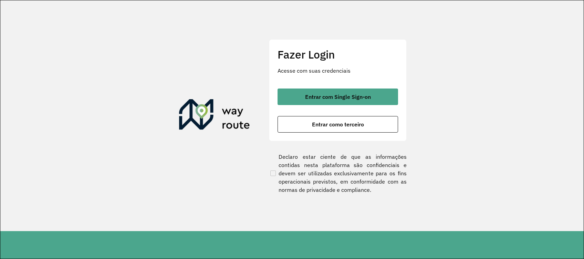 The image size is (584, 259). I want to click on span: Entrar como terceiro, so click(338, 124).